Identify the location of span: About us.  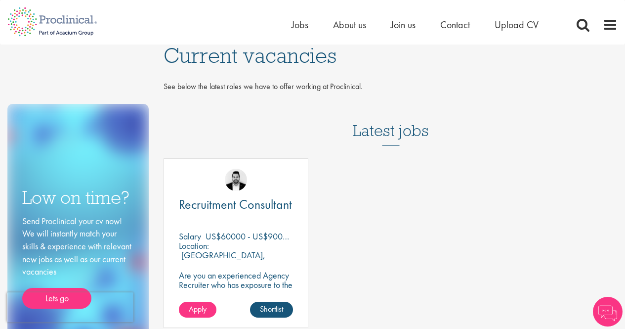
(349, 25).